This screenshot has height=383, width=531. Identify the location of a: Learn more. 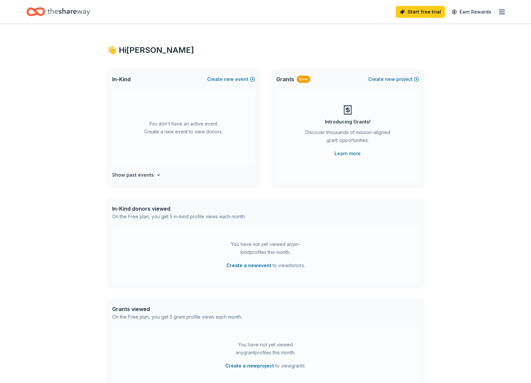
(347, 154).